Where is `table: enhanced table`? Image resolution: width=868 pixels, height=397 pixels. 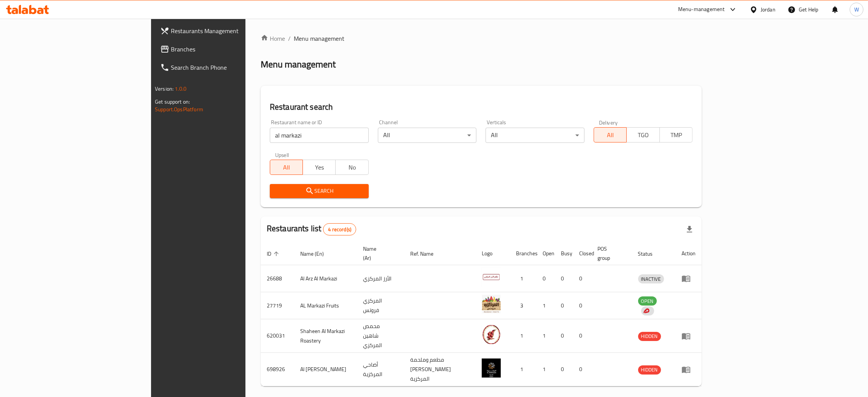
table: enhanced table is located at coordinates (481, 314).